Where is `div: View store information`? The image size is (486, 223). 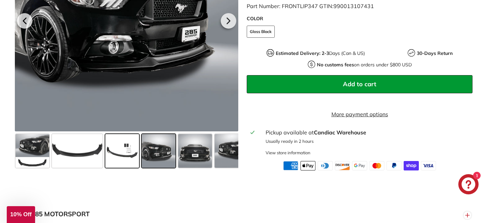
div: View store information is located at coordinates (288, 153).